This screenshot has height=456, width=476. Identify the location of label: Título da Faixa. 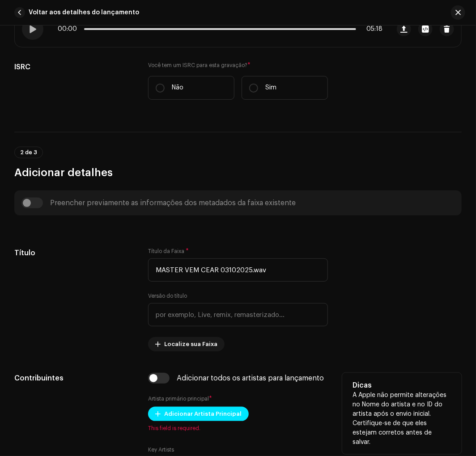
(168, 251).